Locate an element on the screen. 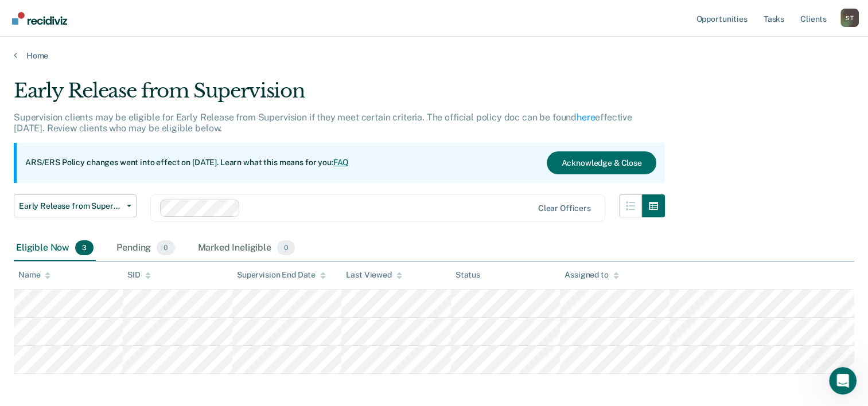 This screenshot has height=406, width=868. div: Eligible Now3 is located at coordinates (55, 248).